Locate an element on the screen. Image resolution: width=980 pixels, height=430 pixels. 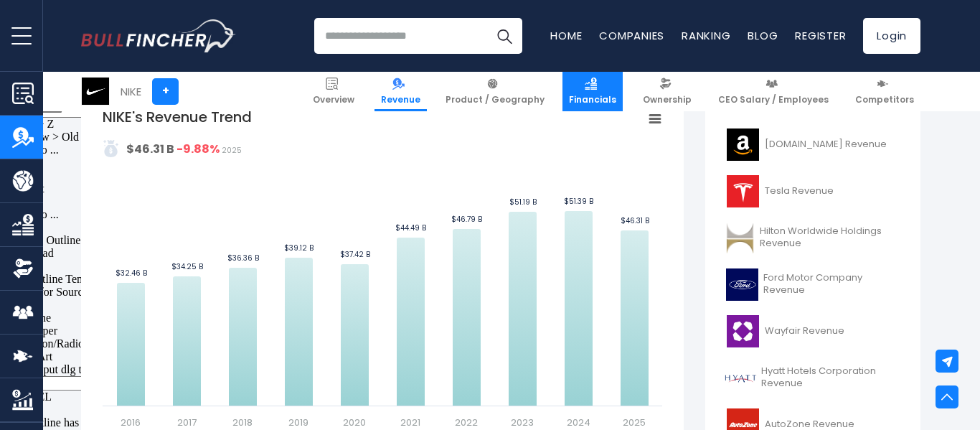
div: DELETE is located at coordinates (490, 363).